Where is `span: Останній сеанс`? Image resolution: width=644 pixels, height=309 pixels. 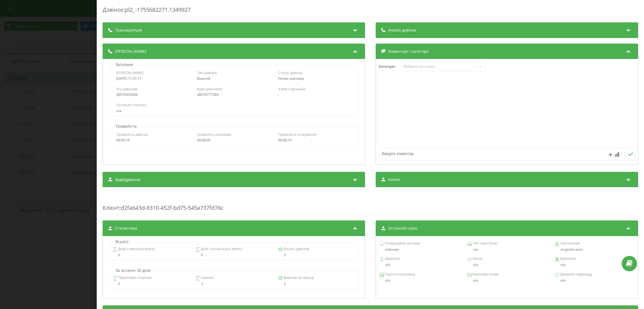
span: Останній сеанс is located at coordinates (403, 228).